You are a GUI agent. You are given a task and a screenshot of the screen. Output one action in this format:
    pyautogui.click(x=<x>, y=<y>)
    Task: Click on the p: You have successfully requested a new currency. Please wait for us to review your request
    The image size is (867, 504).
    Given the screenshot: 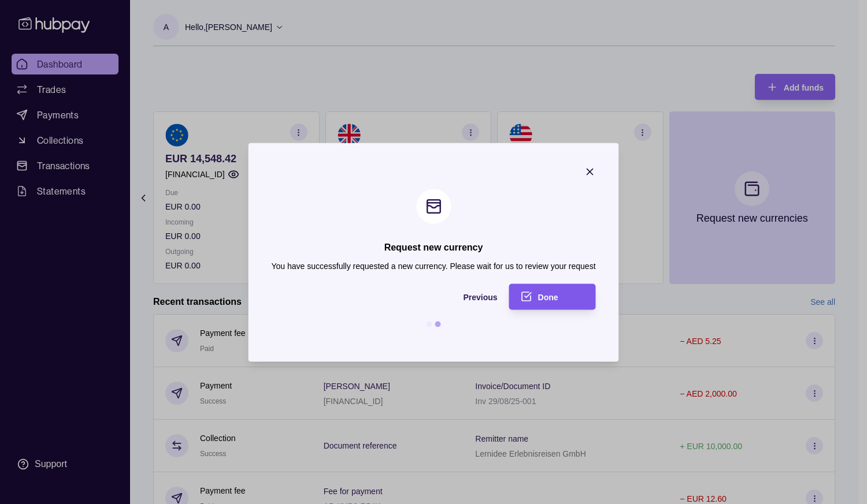 What is the action you would take?
    pyautogui.click(x=433, y=266)
    